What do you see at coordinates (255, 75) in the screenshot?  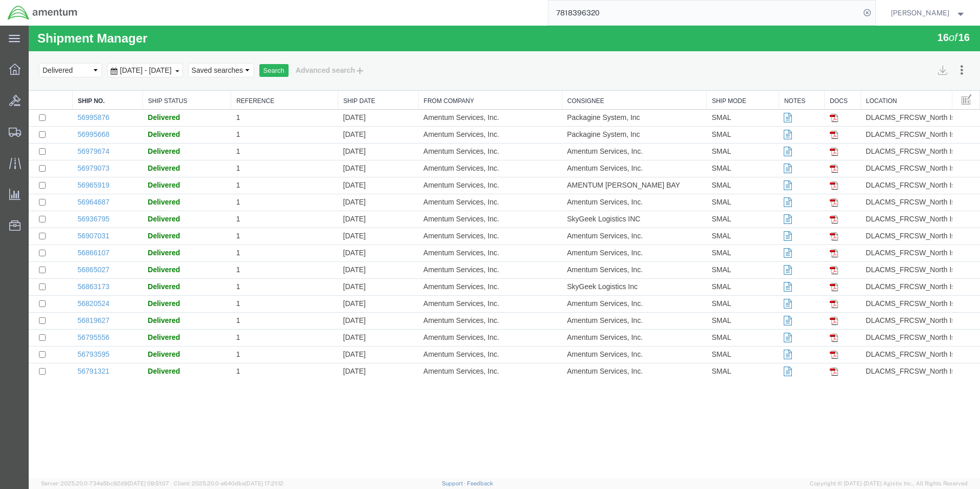 I see `a: Reference` at bounding box center [255, 75].